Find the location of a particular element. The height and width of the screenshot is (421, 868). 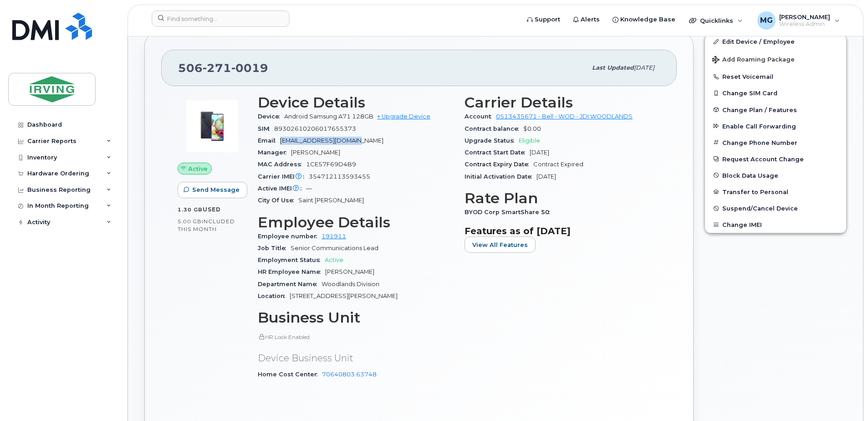

div: Quicklinks is located at coordinates (716, 20).